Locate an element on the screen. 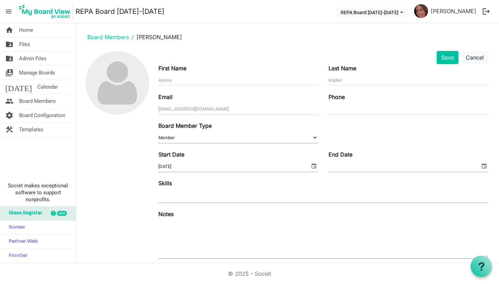  a: My Board View Logo is located at coordinates (46, 11).